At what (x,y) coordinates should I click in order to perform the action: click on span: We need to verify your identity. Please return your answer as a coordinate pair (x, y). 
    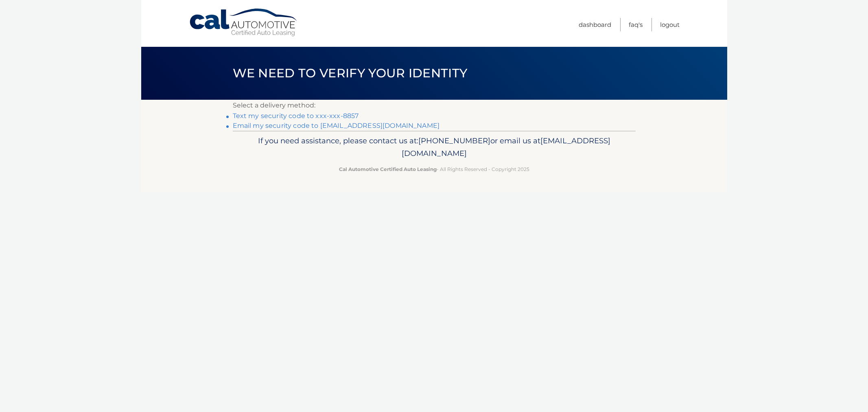
    Looking at the image, I should click on (350, 73).